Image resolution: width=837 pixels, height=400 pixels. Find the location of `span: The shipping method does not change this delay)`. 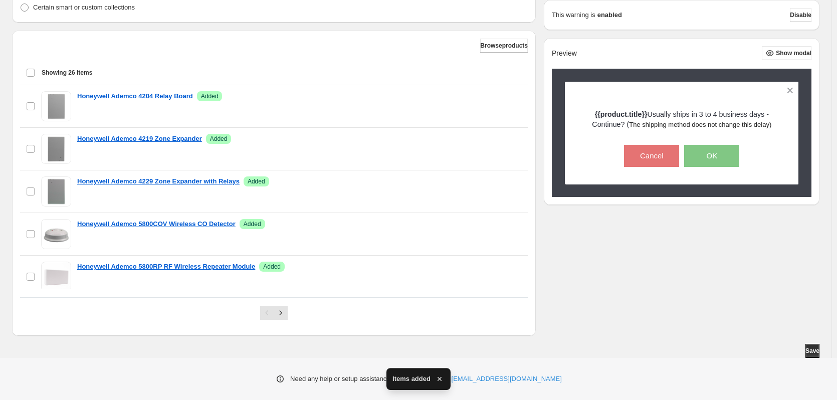

span: The shipping method does not change this delay) is located at coordinates (700, 124).